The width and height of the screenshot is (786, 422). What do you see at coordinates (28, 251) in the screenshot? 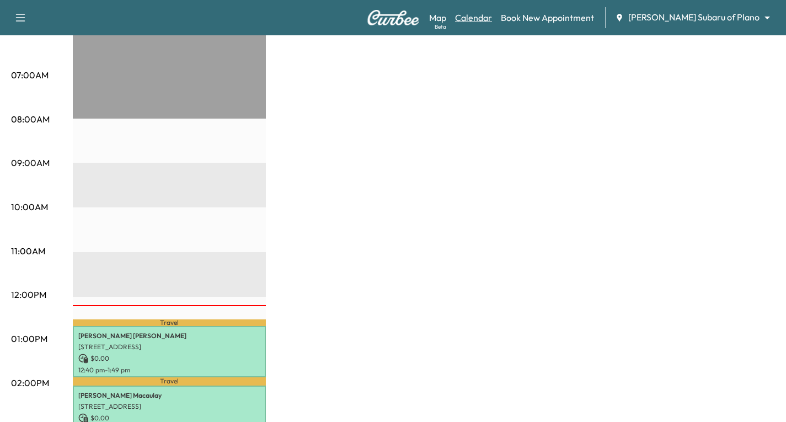
I see `p: 11:00AM` at bounding box center [28, 251].